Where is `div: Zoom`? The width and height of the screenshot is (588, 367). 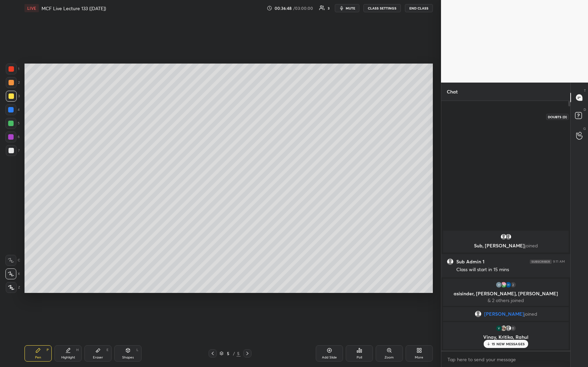 div: Zoom is located at coordinates (389, 358).